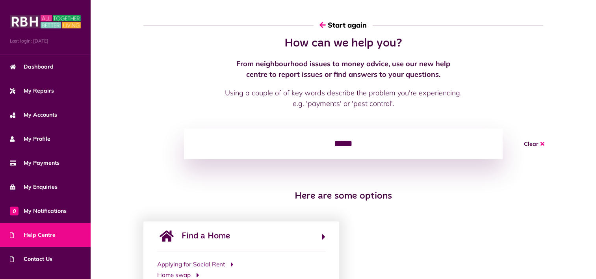  Describe the element at coordinates (33, 115) in the screenshot. I see `span: My Accounts` at that location.